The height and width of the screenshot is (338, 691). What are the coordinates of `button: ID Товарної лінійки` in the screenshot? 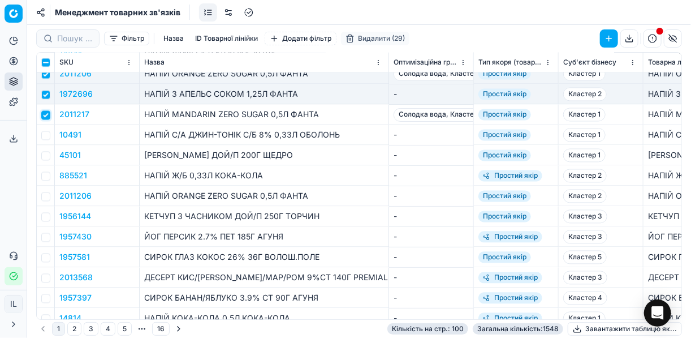 It's located at (226, 38).